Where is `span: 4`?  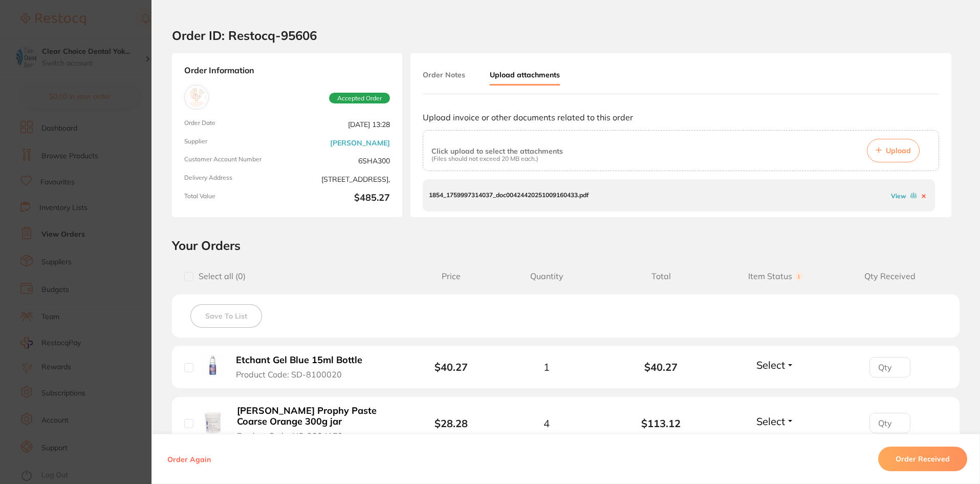 span: 4 is located at coordinates (547, 423).